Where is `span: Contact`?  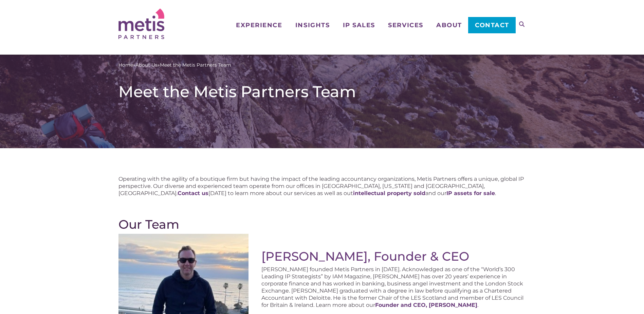
span: Contact is located at coordinates (492, 25).